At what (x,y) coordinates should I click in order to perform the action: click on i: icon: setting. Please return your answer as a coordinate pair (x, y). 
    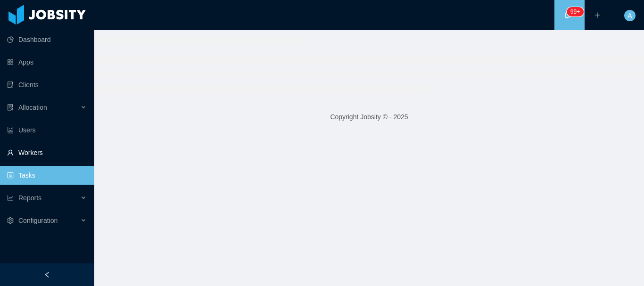
    Looking at the image, I should click on (10, 220).